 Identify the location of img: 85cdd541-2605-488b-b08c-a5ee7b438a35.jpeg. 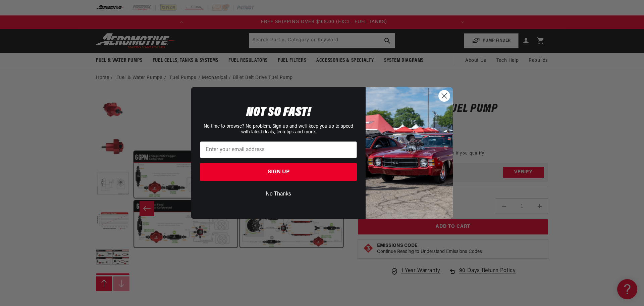
(409, 153).